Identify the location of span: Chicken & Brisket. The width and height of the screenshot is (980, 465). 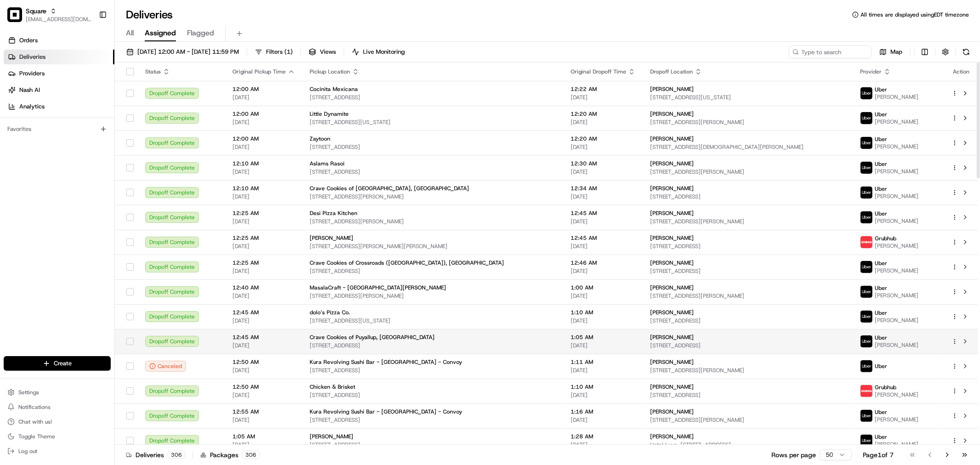
(332, 387).